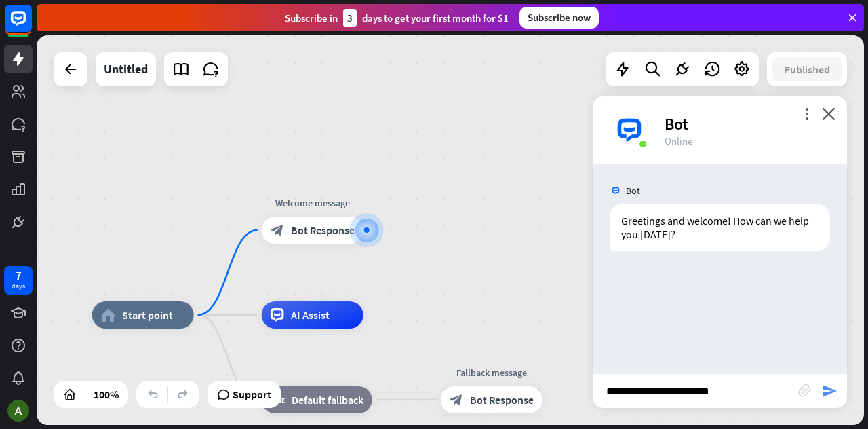 This screenshot has width=868, height=429. Describe the element at coordinates (559, 18) in the screenshot. I see `div: Subscribe now` at that location.